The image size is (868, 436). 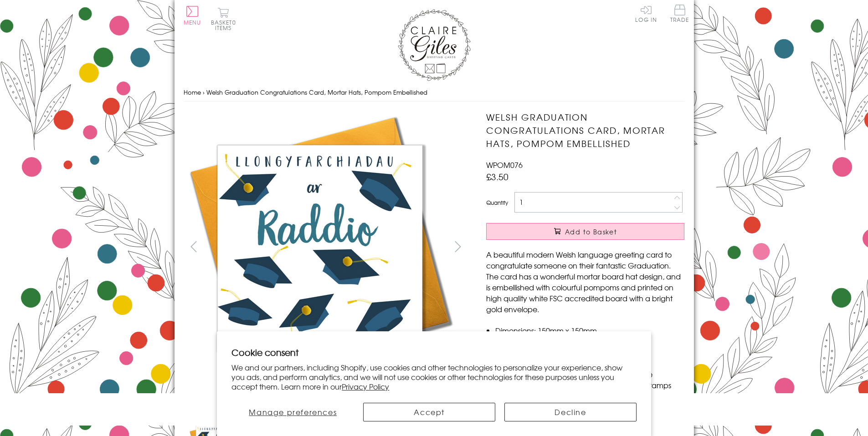 I want to click on p: We and our partners, including Shopify, use cookies and other technologies to personalize your ex..., so click(x=434, y=377).